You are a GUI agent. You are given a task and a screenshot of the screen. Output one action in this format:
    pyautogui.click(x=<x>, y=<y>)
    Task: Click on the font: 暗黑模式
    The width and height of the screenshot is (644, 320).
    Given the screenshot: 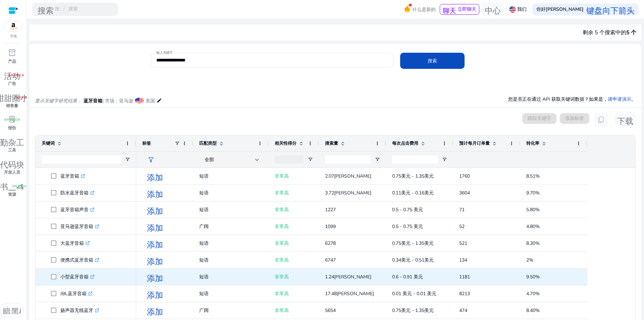 What is the action you would take?
    pyautogui.click(x=19, y=310)
    